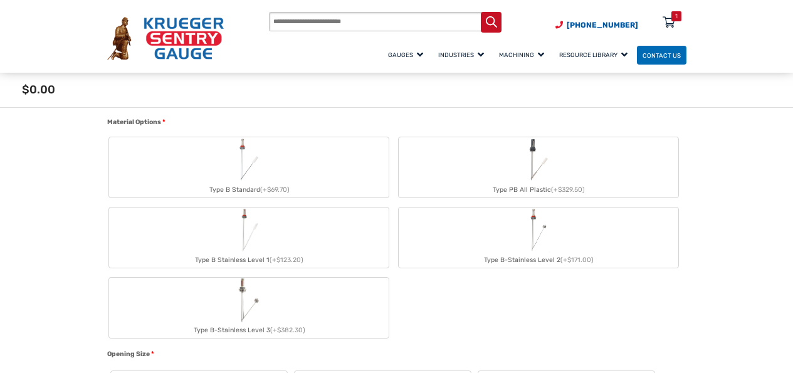 This screenshot has width=793, height=373. Describe the element at coordinates (249, 330) in the screenshot. I see `div: Type B-Stainless Level 3` at that location.